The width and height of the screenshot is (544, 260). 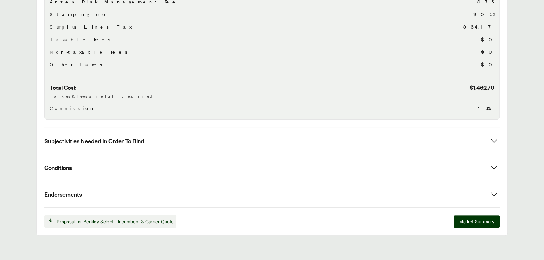 I want to click on span: Commission, so click(x=73, y=108).